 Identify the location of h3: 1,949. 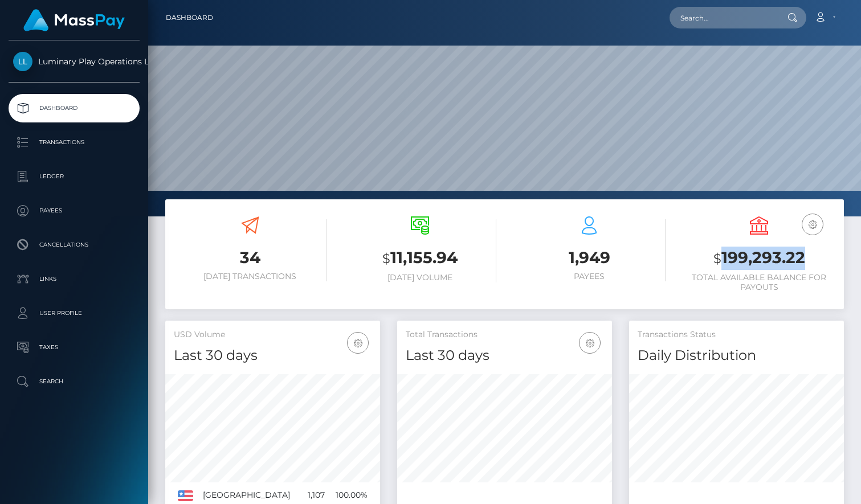
(590, 257).